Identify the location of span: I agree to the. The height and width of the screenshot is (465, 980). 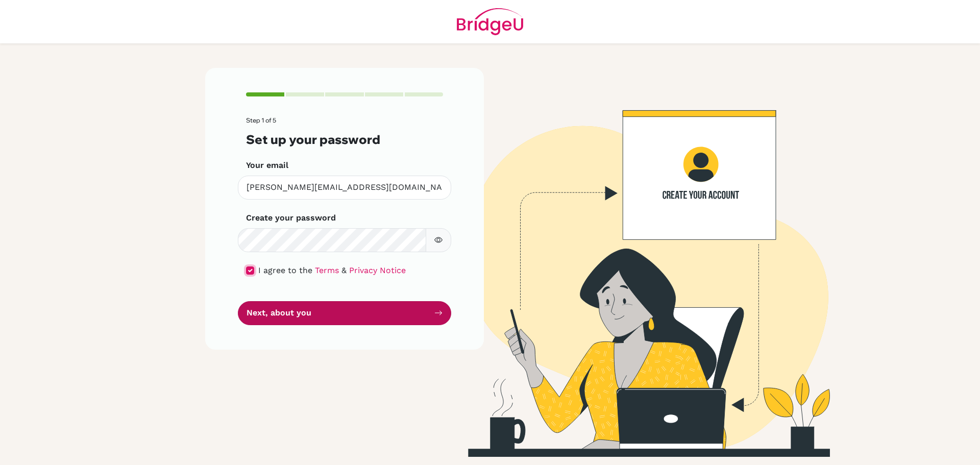
(285, 270).